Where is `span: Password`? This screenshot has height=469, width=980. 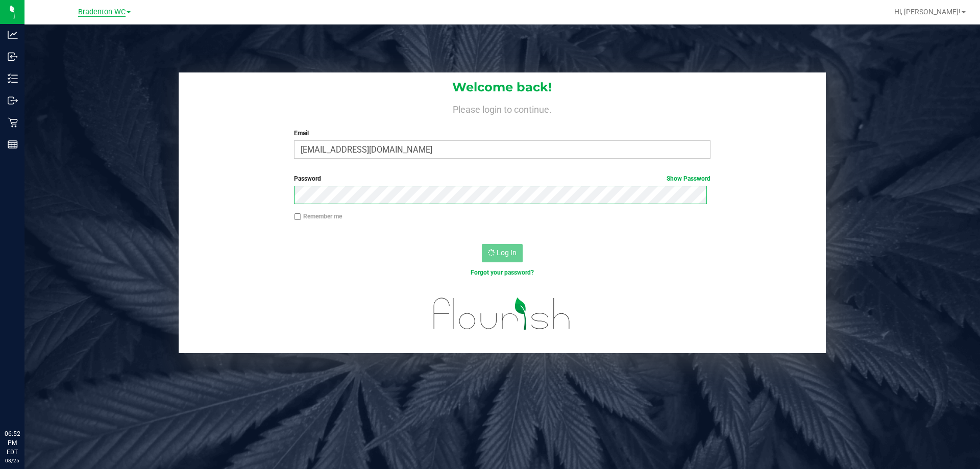 span: Password is located at coordinates (307, 178).